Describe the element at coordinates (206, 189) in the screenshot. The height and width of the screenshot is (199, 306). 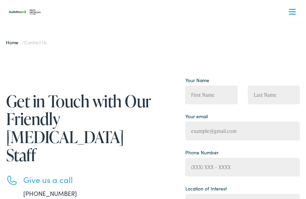
I see `label: Location of Interest` at that location.